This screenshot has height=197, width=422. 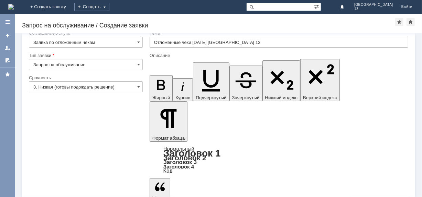 What do you see at coordinates (281, 98) in the screenshot?
I see `span: Нижний индекс` at bounding box center [281, 98].